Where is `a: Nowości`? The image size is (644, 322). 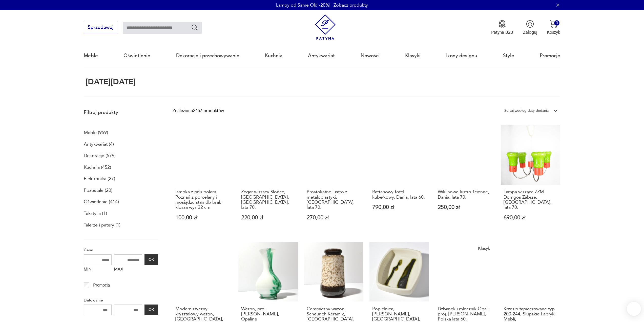
a: Nowości is located at coordinates (370, 56).